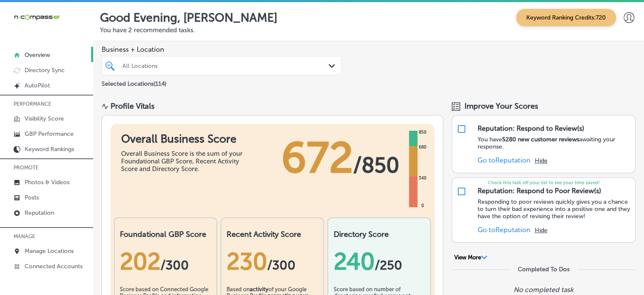 Image resolution: width=644 pixels, height=295 pixels. Describe the element at coordinates (281, 264) in the screenshot. I see `span: /300` at that location.